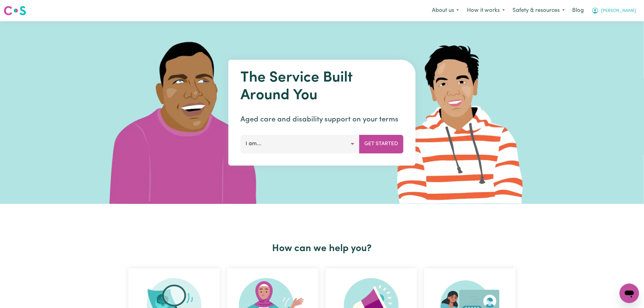 The height and width of the screenshot is (308, 644). What do you see at coordinates (300, 144) in the screenshot?
I see `button: I am...` at bounding box center [300, 144].